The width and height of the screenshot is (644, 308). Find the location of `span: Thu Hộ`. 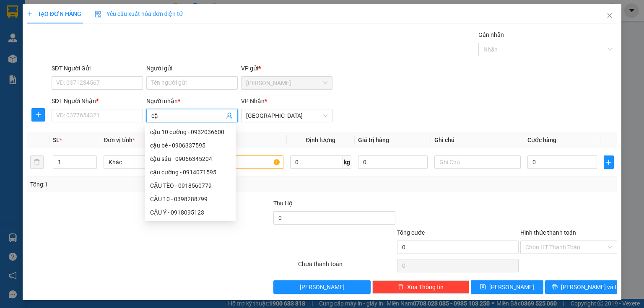

span: Thu Hộ is located at coordinates (283, 203).